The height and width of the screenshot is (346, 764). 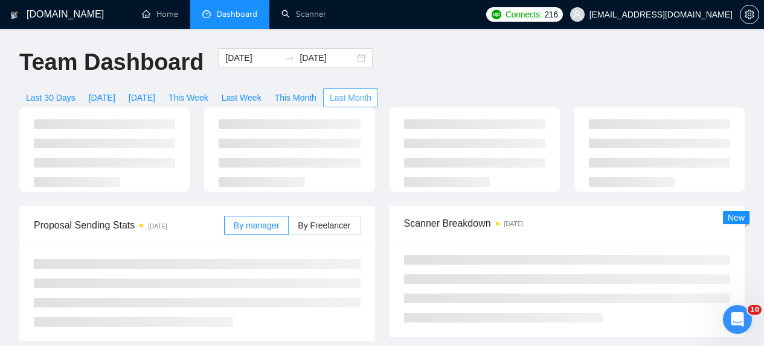 What do you see at coordinates (295, 98) in the screenshot?
I see `span: This Month` at bounding box center [295, 98].